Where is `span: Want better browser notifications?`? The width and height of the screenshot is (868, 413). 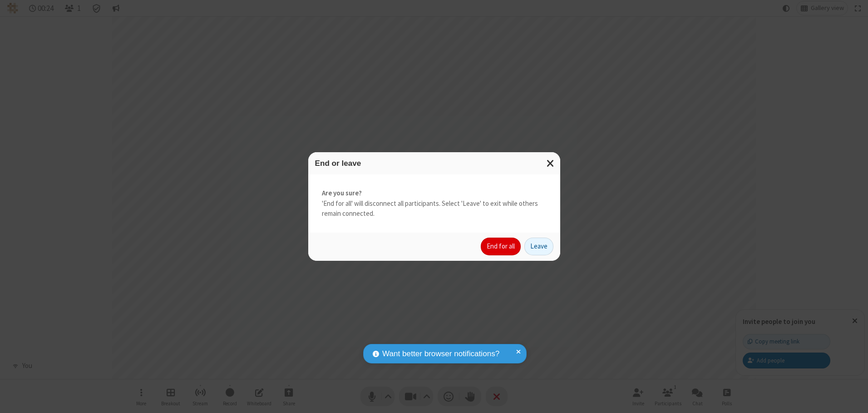
span: Want better browser notifications? is located at coordinates (440, 354).